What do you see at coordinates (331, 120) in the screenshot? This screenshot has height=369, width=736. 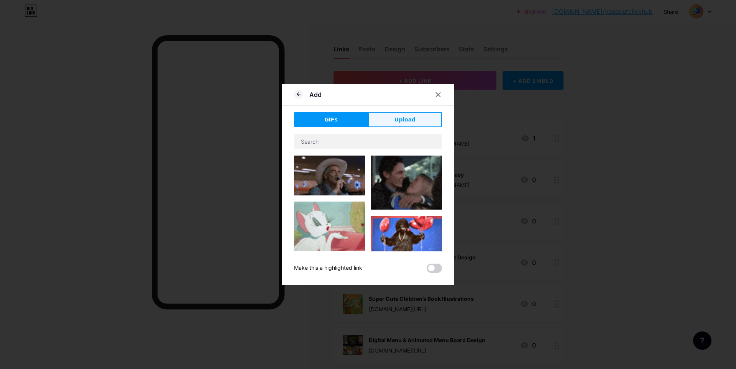 I see `button: GIFs` at bounding box center [331, 120].